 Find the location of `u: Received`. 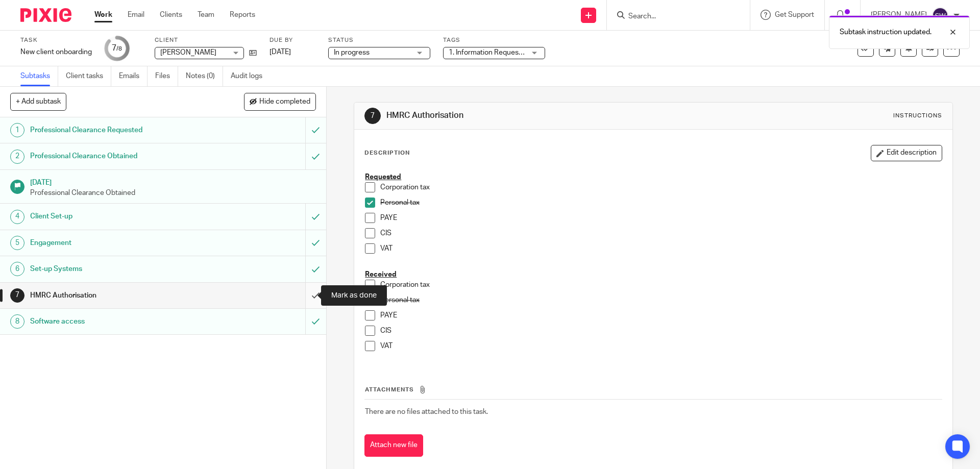

u: Received is located at coordinates (381, 275).